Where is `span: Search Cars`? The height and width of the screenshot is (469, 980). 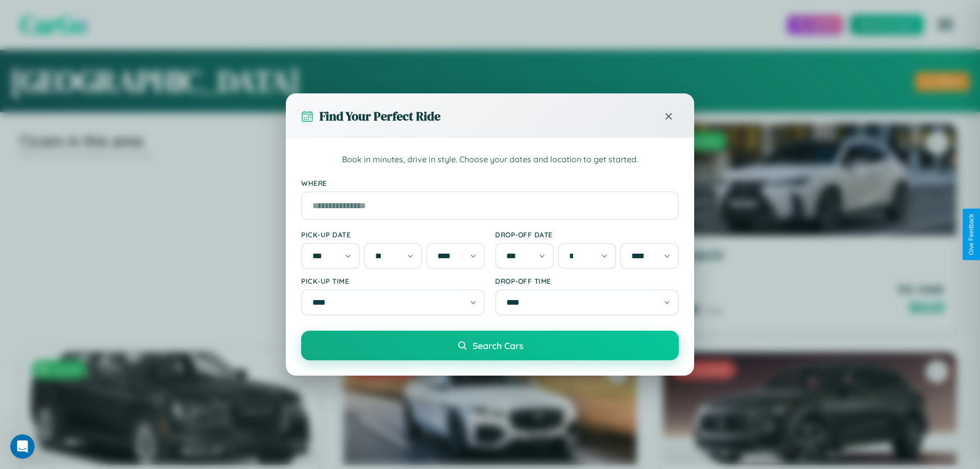 span: Search Cars is located at coordinates (497, 346).